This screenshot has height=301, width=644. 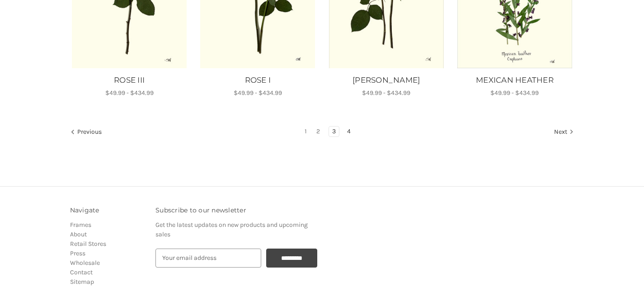 What do you see at coordinates (208, 258) in the screenshot?
I see `input: Your email address` at bounding box center [208, 258].